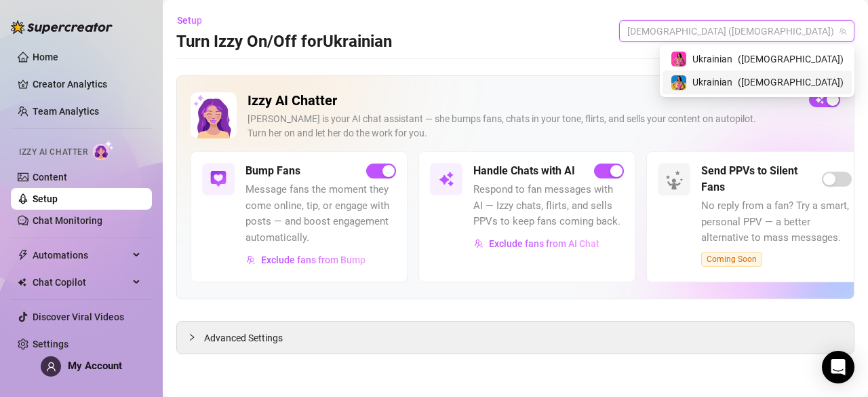 Image resolution: width=868 pixels, height=397 pixels. Describe the element at coordinates (192, 337) in the screenshot. I see `span: collapsed` at that location.